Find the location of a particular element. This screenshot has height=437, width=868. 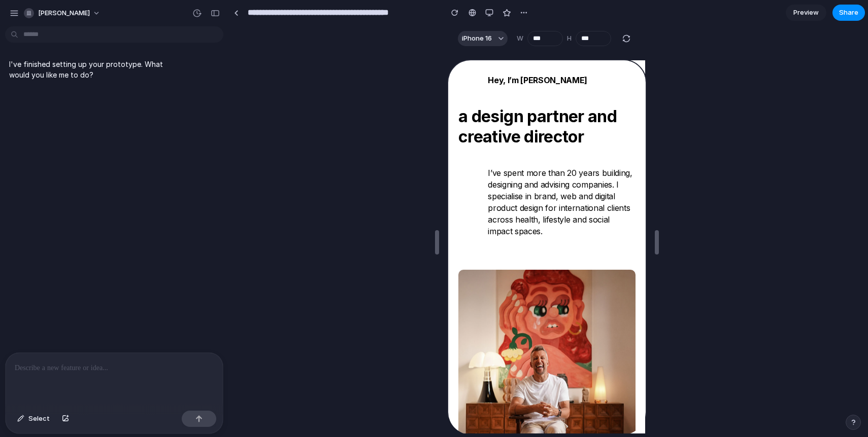

p: I've finished setting up your prototype. What would you like me to do? is located at coordinates (93, 69).